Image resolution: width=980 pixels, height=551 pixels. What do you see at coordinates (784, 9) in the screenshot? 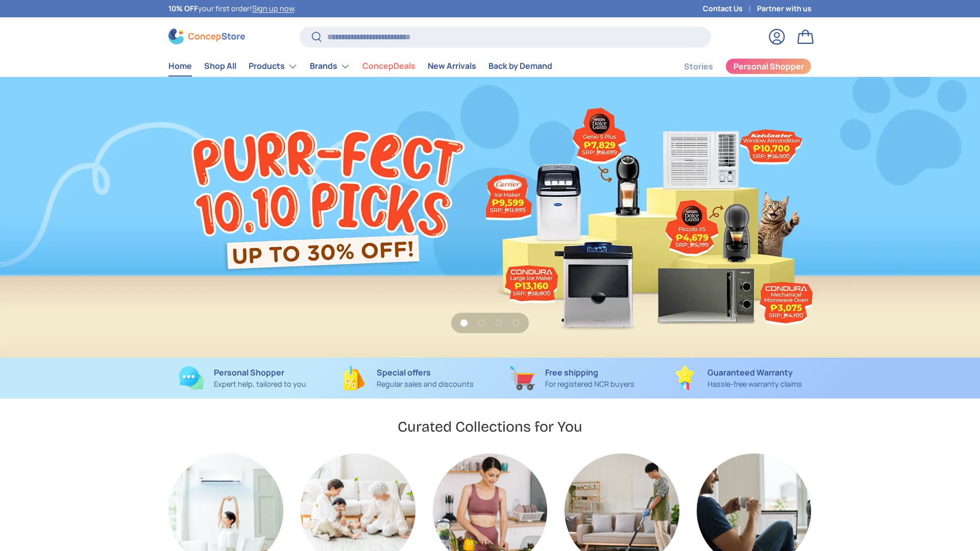
I see `a: Partner with us` at bounding box center [784, 9].